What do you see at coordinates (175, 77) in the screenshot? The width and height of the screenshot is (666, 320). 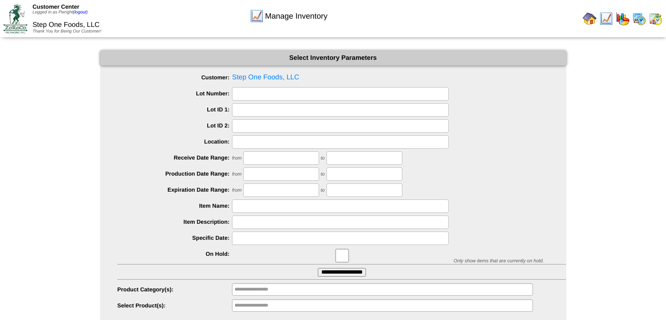 I see `label: Customer:` at bounding box center [175, 77].